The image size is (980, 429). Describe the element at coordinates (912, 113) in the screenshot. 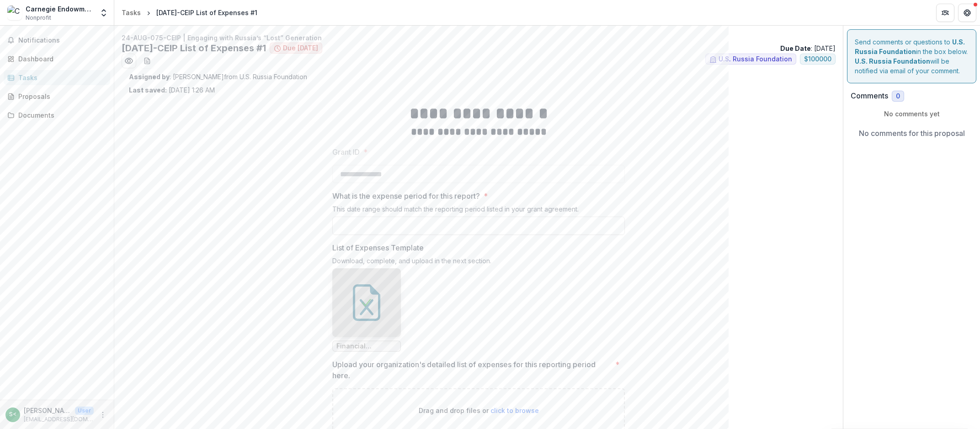

I see `p: No comments yet` at that location.